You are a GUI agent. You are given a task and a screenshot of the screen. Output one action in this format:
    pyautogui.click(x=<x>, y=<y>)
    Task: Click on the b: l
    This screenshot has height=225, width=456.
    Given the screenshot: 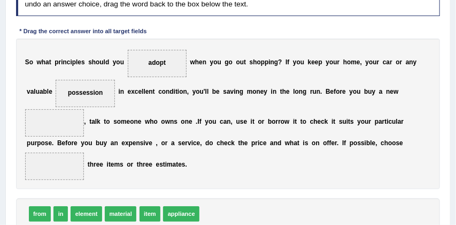 What is the action you would take?
    pyautogui.click(x=96, y=121)
    